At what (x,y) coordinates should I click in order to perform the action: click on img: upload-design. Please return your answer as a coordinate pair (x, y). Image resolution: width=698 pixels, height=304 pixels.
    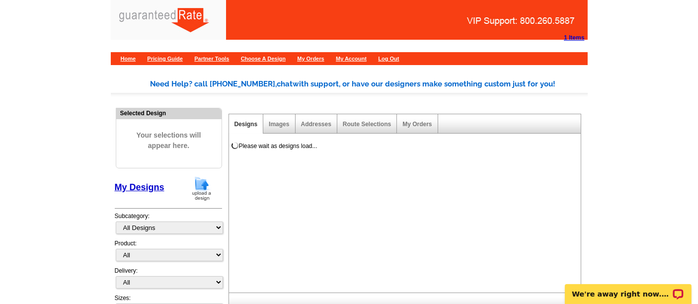
    Looking at the image, I should click on (202, 188).